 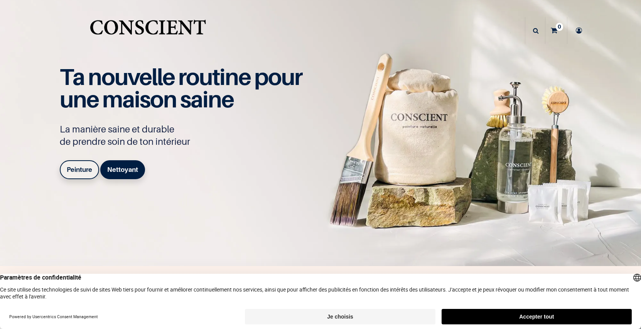 I want to click on span: Logo of Conscient, so click(x=148, y=30).